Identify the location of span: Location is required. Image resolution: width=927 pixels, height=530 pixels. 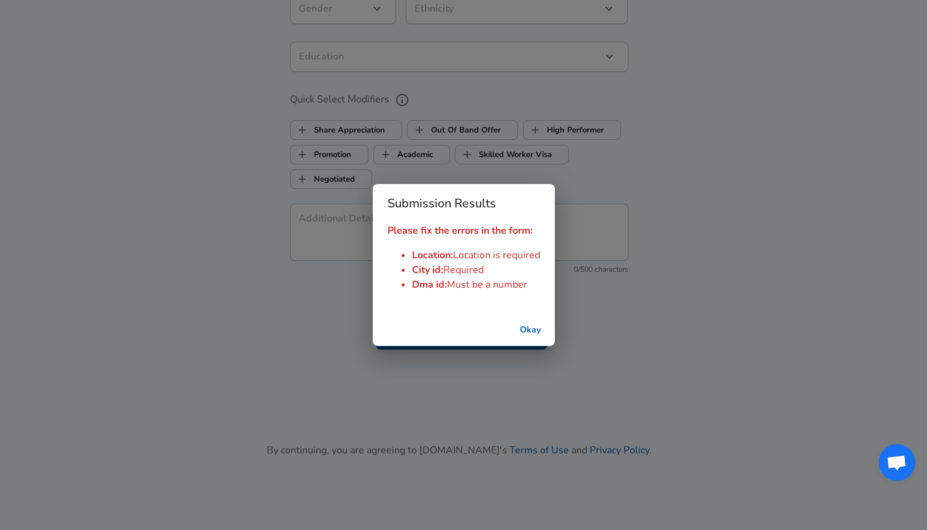
(497, 255).